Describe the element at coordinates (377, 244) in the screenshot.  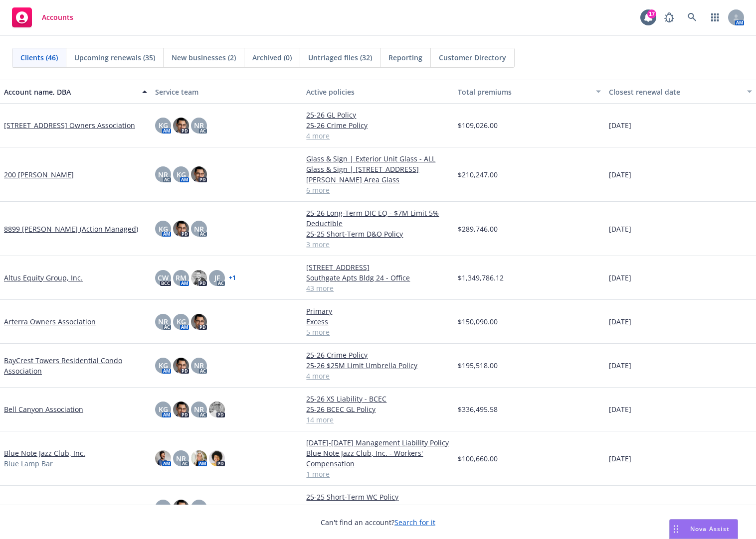
I see `a: 3 more` at that location.